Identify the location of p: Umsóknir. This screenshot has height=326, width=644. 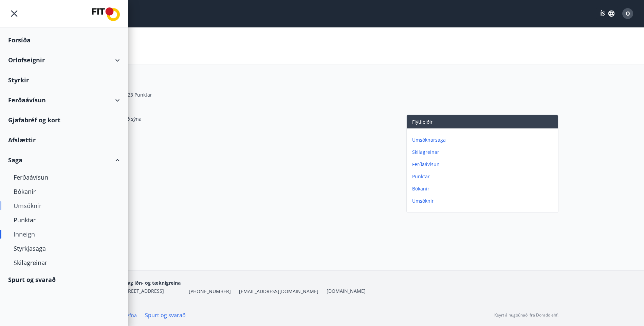
(484, 201).